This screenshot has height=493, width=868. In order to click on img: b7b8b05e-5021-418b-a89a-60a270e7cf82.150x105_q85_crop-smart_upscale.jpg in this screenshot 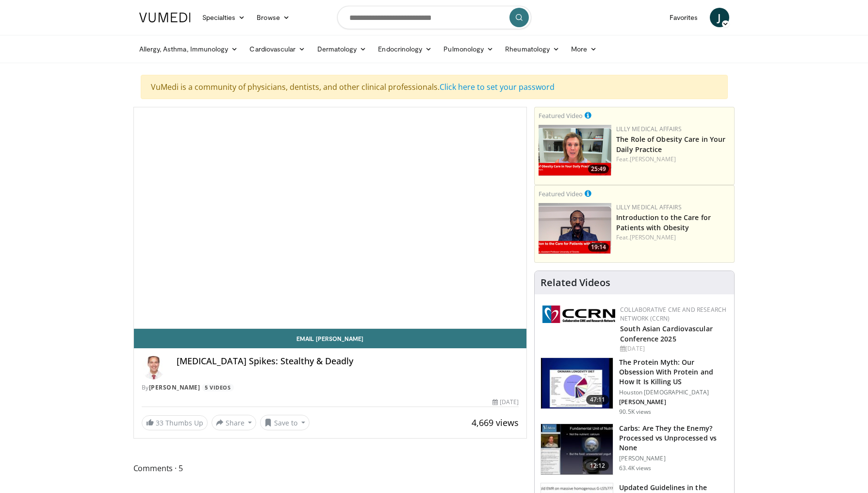, I will do `click(577, 383)`.